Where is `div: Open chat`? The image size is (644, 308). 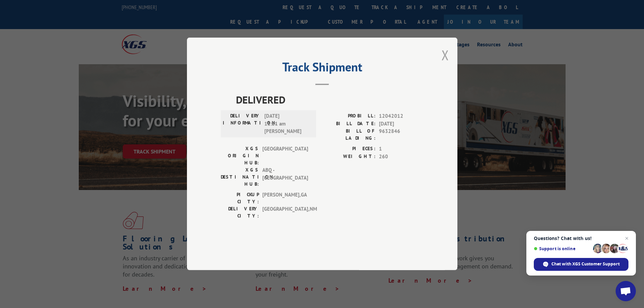
div: Open chat is located at coordinates (626, 291).